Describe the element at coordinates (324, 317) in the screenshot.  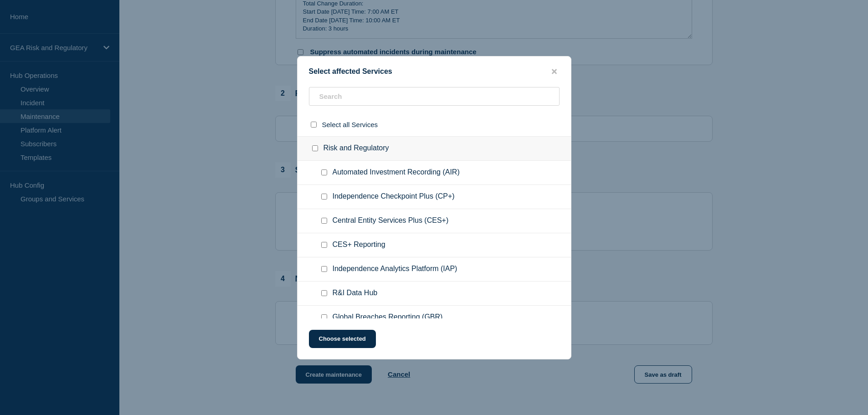
I see `input: Global Breaches Reporting (GBR) checkbox` at that location.